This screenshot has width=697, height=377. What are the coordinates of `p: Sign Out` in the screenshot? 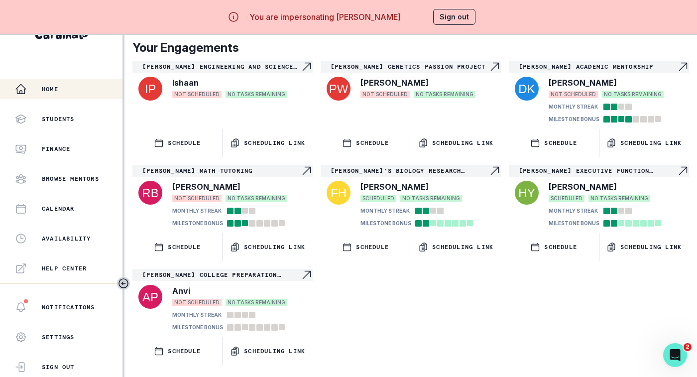 It's located at (58, 367).